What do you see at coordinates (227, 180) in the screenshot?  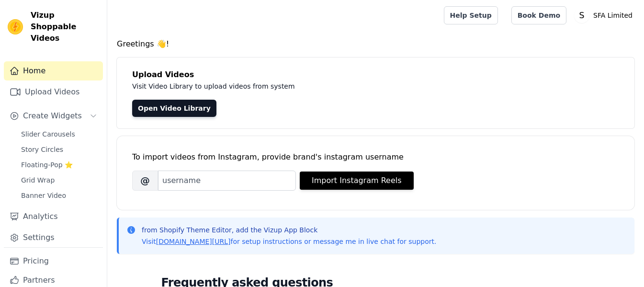 I see `input: username` at bounding box center [227, 180].